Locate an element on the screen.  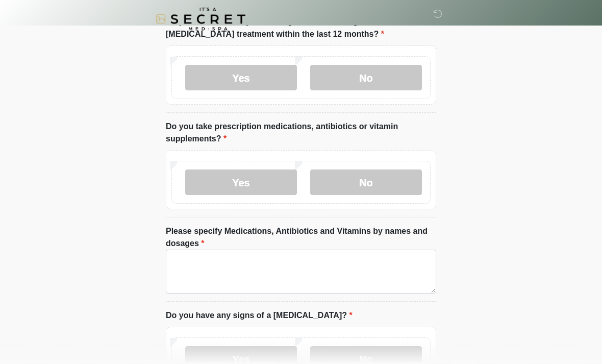
img: It's A Secret Med Spa Logo is located at coordinates (200, 19).